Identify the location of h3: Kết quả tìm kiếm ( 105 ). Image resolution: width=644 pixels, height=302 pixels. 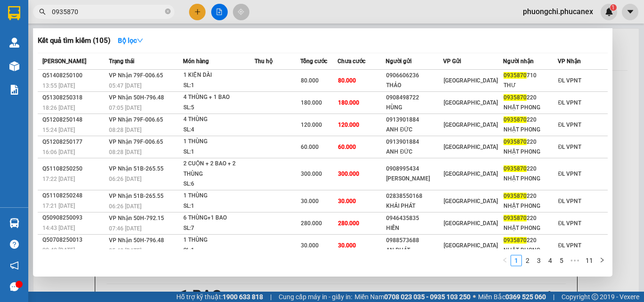
(74, 41).